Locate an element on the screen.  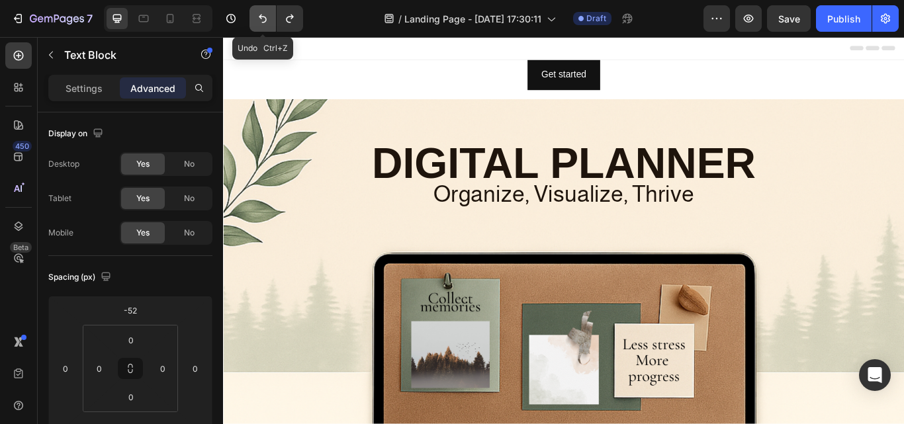
button: Get started is located at coordinates (396, 44).